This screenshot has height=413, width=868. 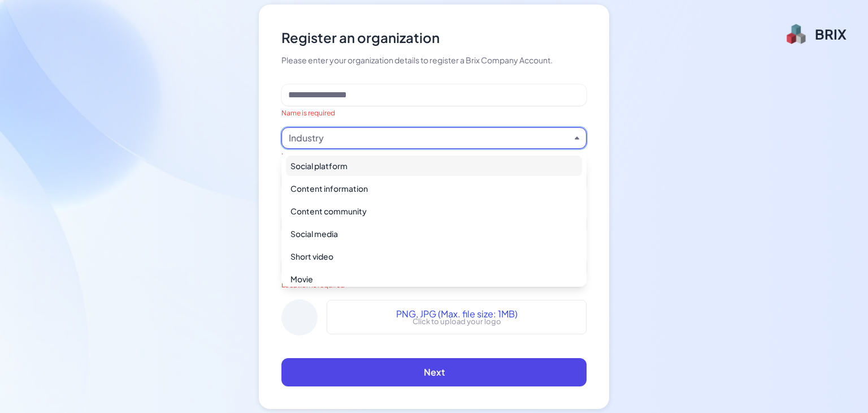 What do you see at coordinates (308, 112) in the screenshot?
I see `span: Name is required` at bounding box center [308, 112].